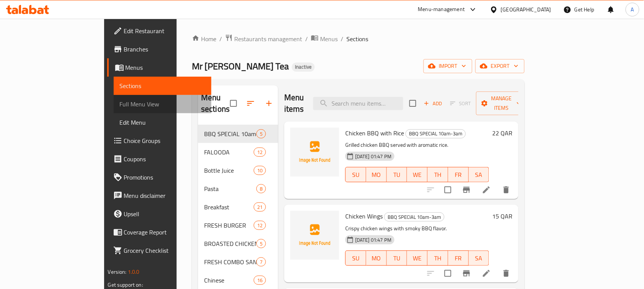  I want to click on div: Chinese, so click(229, 281).